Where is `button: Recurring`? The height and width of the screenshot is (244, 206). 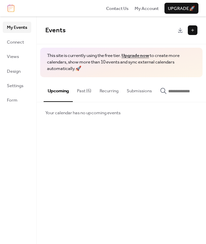
button: Recurring is located at coordinates (109, 89).